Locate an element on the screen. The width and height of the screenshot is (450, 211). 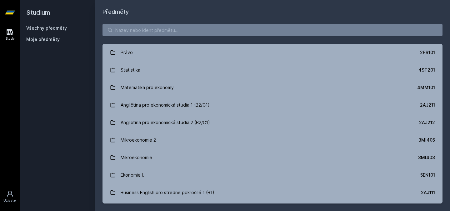
div: 3MI403 is located at coordinates (427, 158).